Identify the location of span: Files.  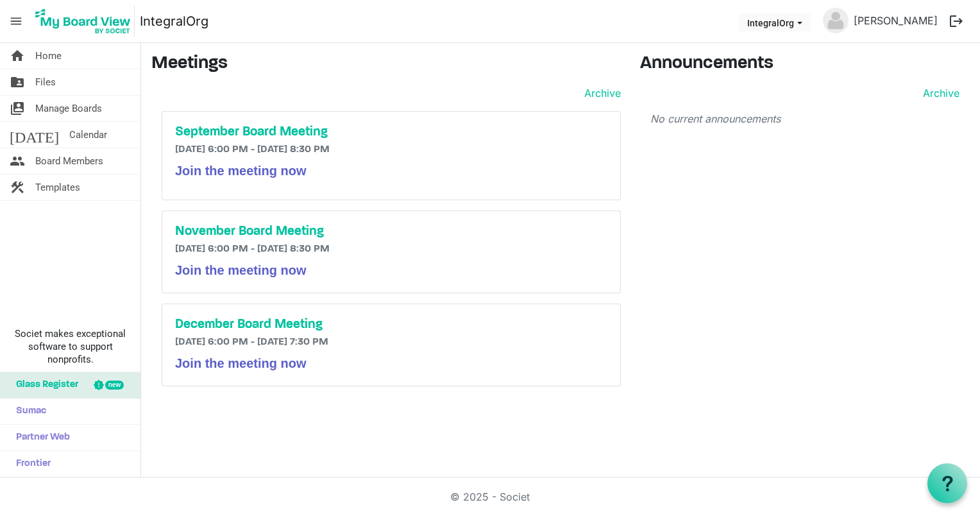
(45, 82).